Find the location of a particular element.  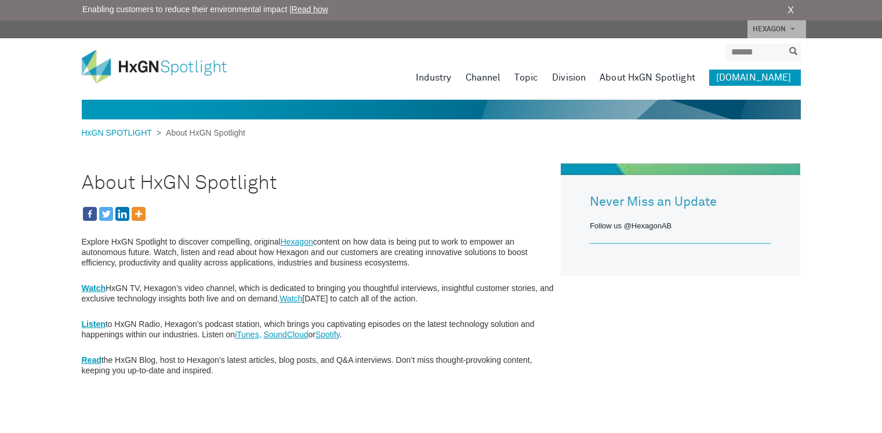

strong: Watch is located at coordinates (93, 288).